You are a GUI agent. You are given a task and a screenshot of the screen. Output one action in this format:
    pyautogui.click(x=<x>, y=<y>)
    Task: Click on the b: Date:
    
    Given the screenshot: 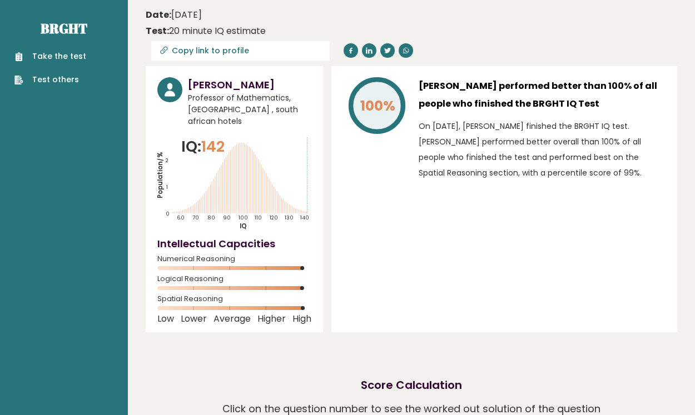 What is the action you would take?
    pyautogui.click(x=158, y=14)
    